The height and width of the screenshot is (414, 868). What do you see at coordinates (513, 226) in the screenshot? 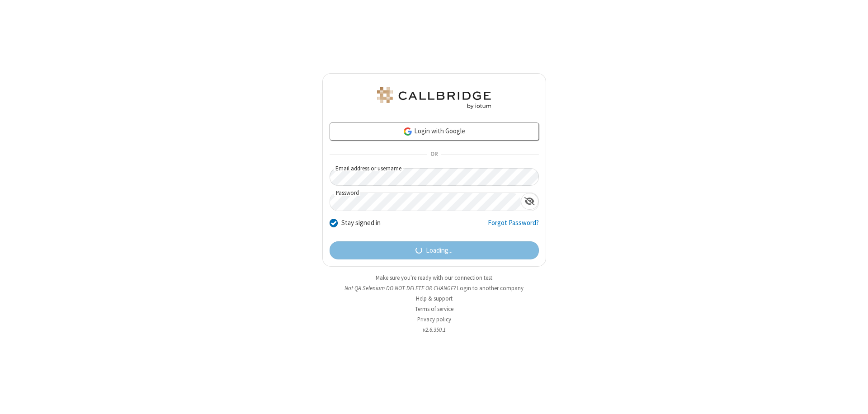
I see `a: Forgot Password?` at bounding box center [513, 226].